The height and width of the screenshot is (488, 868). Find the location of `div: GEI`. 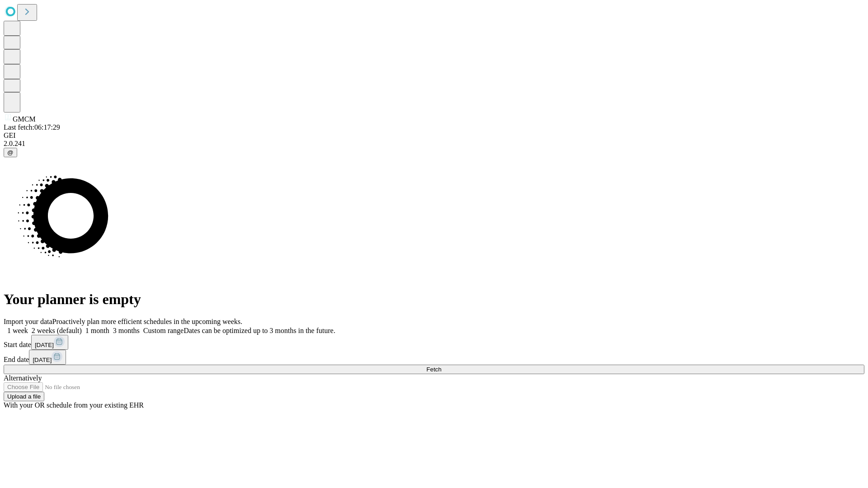

div: GEI is located at coordinates (434, 135).